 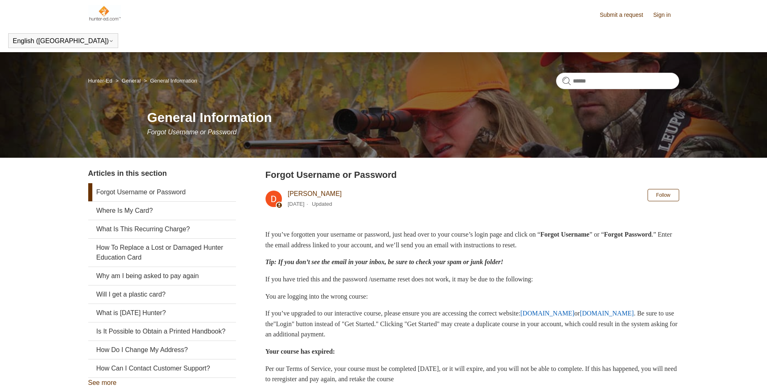 I want to click on a: How Can I Contact Customer Support?, so click(x=162, y=368).